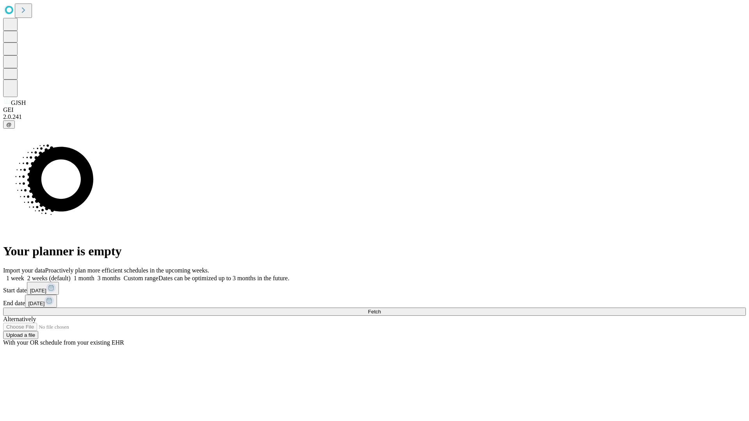 The image size is (749, 421). What do you see at coordinates (375, 251) in the screenshot?
I see `h1: Your planner is empty` at bounding box center [375, 251].